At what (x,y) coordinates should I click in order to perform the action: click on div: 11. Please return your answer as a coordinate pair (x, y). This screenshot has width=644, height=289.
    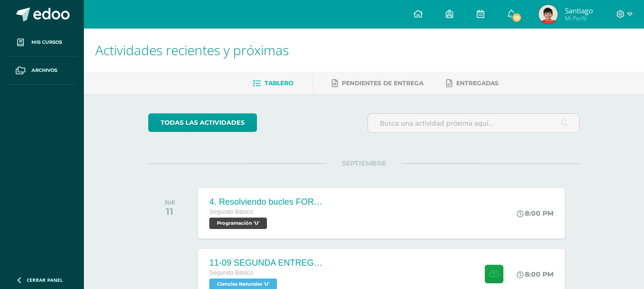
    Looking at the image, I should click on (170, 211).